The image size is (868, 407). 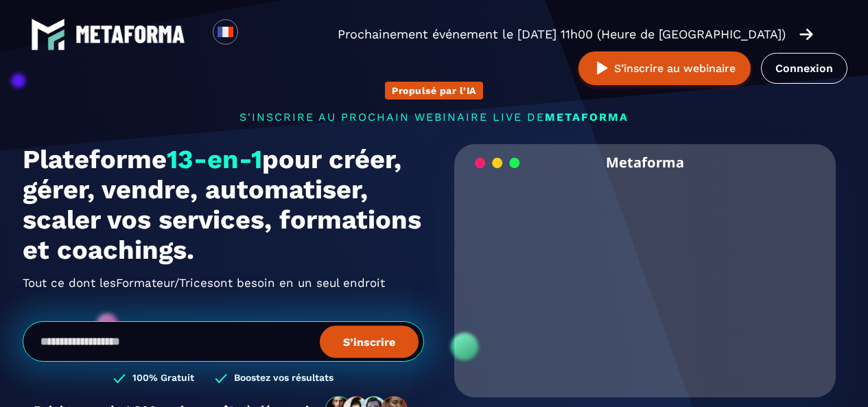 I want to click on button: S’inscrire au webinaire, so click(x=665, y=68).